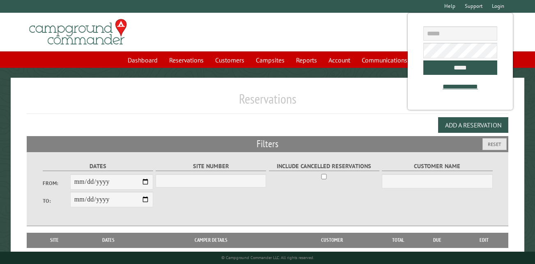 This screenshot has height=264, width=535. Describe the element at coordinates (437, 240) in the screenshot. I see `th: Due` at that location.